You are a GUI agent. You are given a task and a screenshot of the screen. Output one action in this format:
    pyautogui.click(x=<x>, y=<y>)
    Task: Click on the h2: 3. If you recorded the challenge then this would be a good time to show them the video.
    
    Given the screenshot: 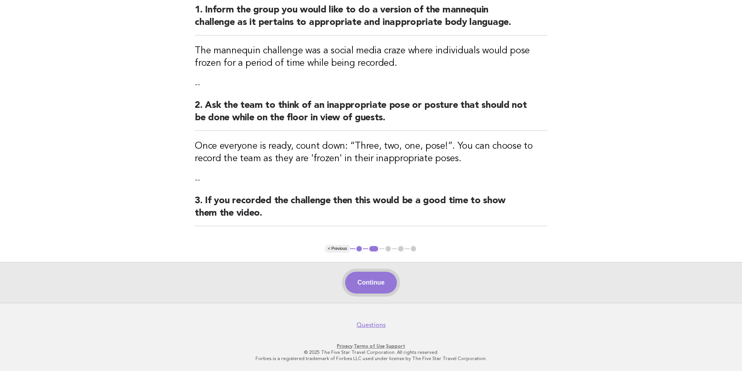 What is the action you would take?
    pyautogui.click(x=371, y=210)
    